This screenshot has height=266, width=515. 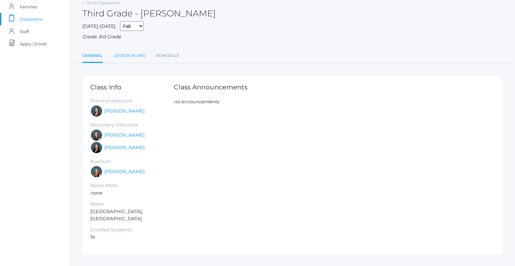 I want to click on span: Classrooms, so click(x=31, y=19).